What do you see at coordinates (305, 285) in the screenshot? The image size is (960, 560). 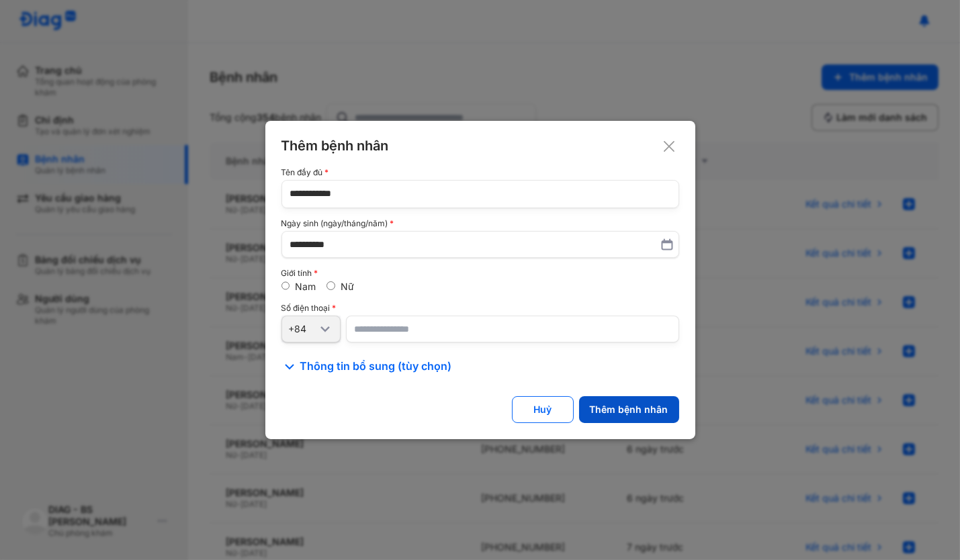 I see `label: Nam` at bounding box center [305, 285].